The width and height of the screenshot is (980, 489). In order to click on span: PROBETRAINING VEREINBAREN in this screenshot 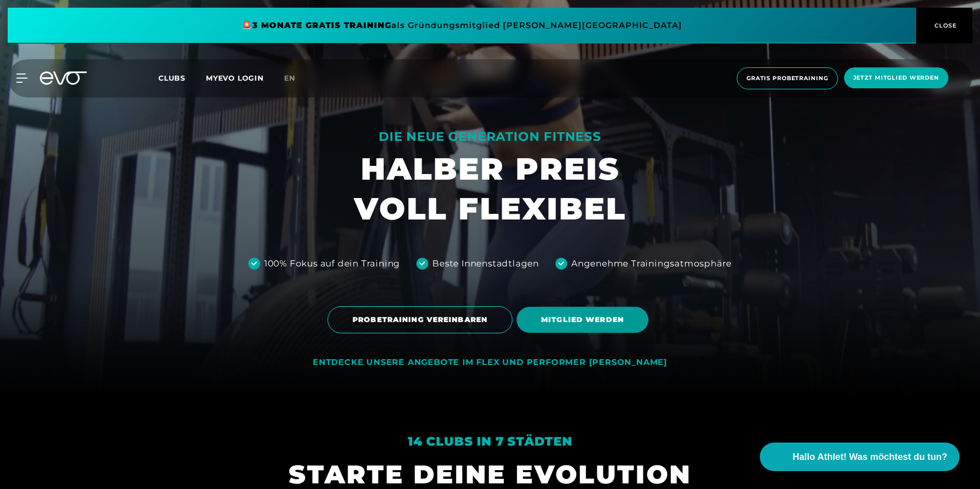, I will do `click(420, 320)`.